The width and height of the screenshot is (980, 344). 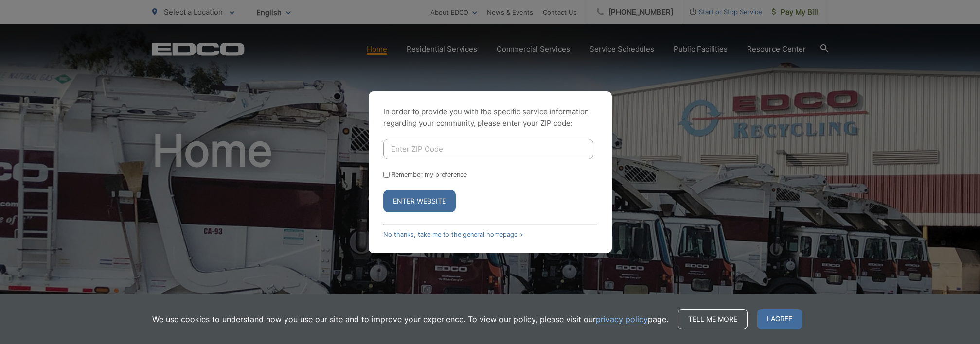 What do you see at coordinates (419, 201) in the screenshot?
I see `button: Enter Website` at bounding box center [419, 201].